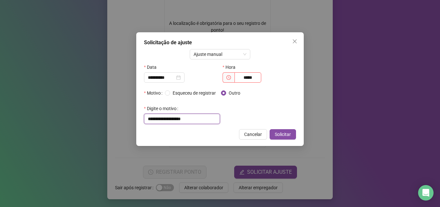 The width and height of the screenshot is (440, 207). I want to click on span: clock-circle, so click(229, 77).